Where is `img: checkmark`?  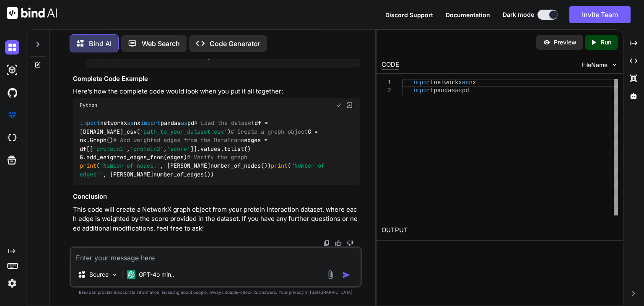
img: checkmark is located at coordinates (339, 106).